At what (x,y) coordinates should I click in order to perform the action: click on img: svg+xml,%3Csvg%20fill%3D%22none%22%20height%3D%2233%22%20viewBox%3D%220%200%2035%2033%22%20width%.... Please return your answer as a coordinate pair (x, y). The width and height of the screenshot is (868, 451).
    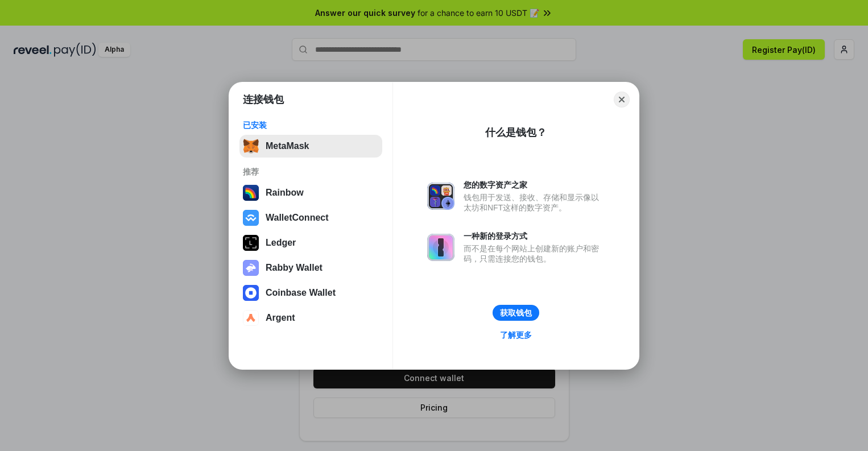
    Looking at the image, I should click on (251, 146).